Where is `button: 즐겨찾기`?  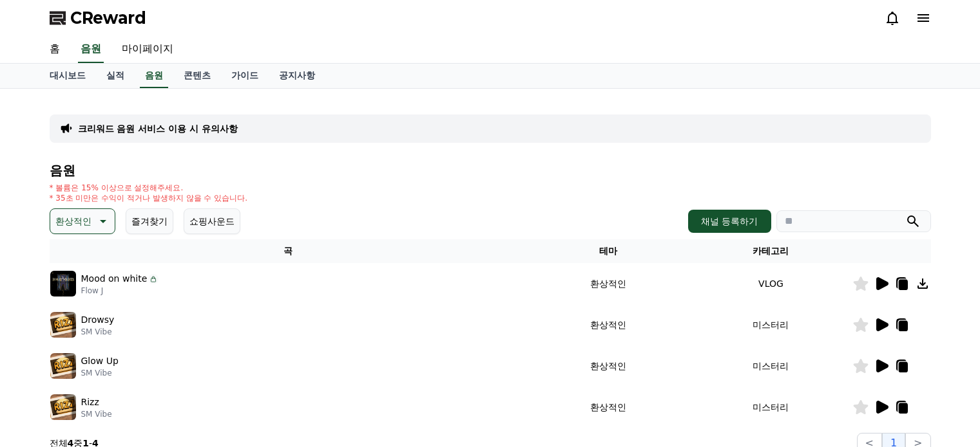 button: 즐겨찾기 is located at coordinates (150, 222).